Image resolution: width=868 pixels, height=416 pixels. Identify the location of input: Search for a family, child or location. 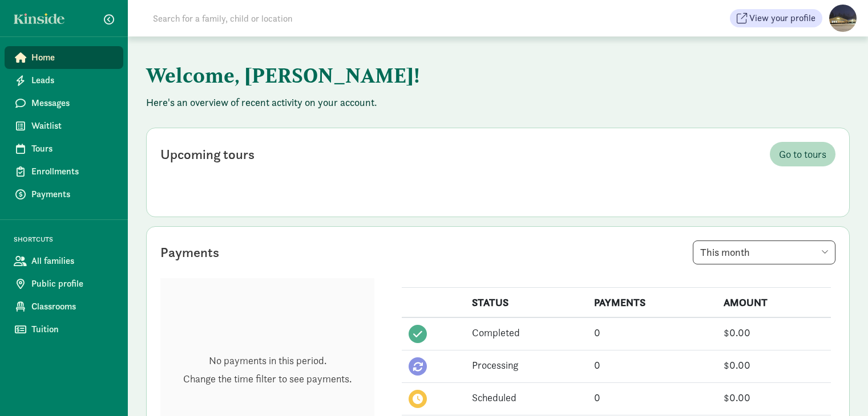
(305, 18).